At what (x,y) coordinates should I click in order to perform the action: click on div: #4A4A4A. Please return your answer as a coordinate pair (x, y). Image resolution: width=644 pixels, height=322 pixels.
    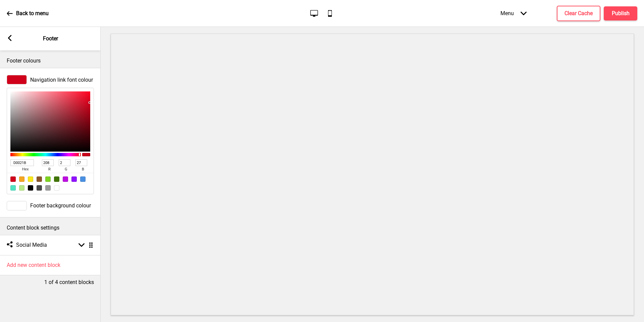
    Looking at the image, I should click on (39, 188).